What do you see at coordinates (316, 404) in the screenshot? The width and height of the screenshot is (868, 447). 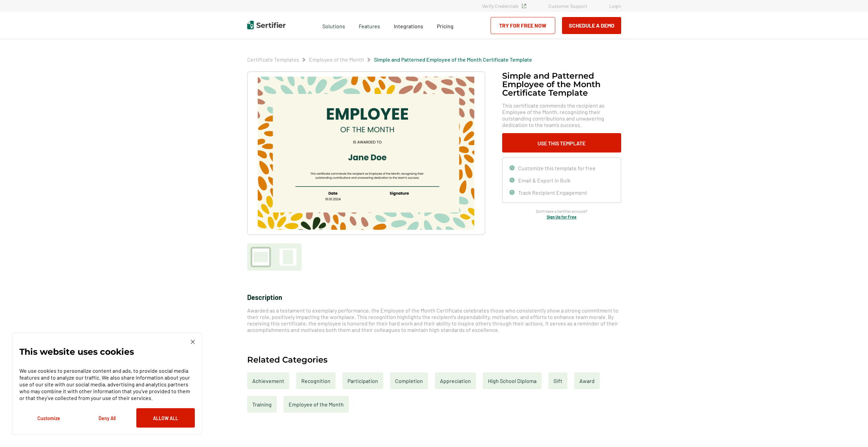 I see `div: Employee of the Month` at bounding box center [316, 404].